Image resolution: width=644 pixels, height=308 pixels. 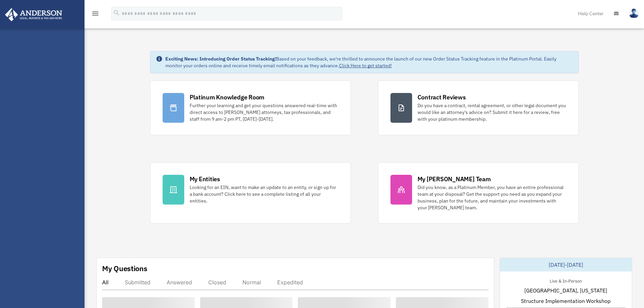 What do you see at coordinates (95, 15) in the screenshot?
I see `a: menu` at bounding box center [95, 15].